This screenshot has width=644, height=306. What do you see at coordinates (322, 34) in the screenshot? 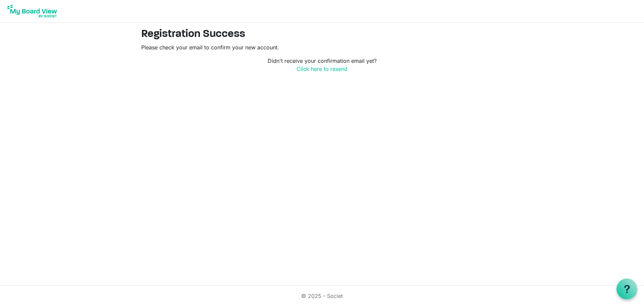
I see `h2: Registration Success` at bounding box center [322, 34].